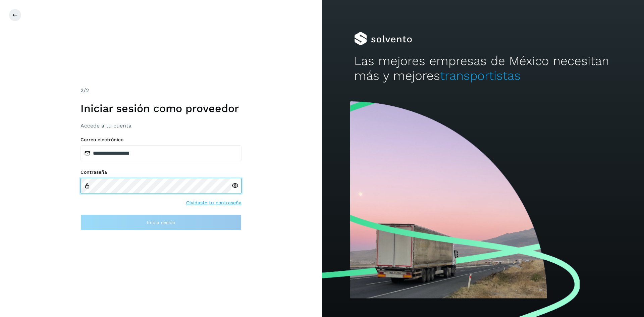 The width and height of the screenshot is (644, 317). I want to click on a: Olvidaste tu contraseña, so click(214, 203).